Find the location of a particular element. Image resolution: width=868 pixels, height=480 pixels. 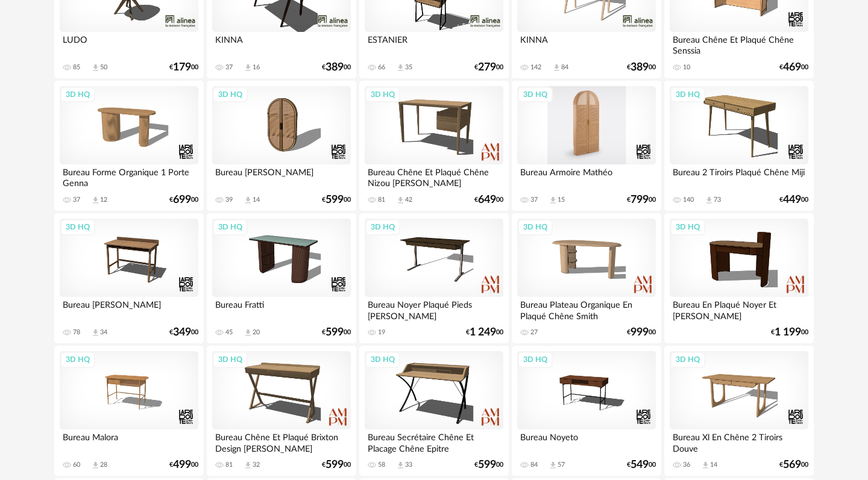

span: 1 199 is located at coordinates (788, 332).